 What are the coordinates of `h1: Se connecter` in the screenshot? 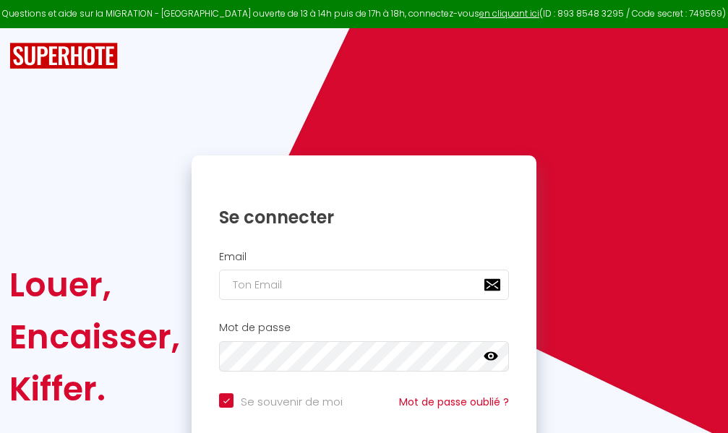 It's located at (364, 217).